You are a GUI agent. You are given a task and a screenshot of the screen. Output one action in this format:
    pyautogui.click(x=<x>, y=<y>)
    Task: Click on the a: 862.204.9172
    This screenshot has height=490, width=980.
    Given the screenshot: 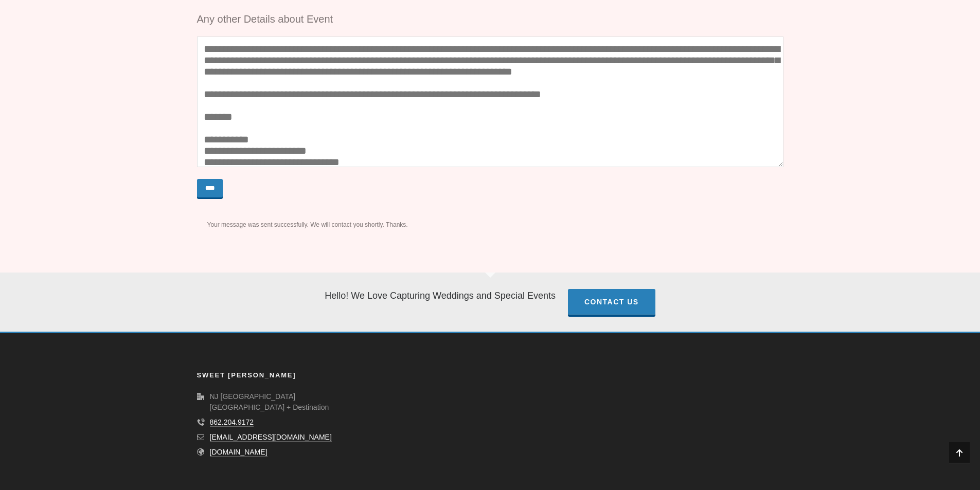 What is the action you would take?
    pyautogui.click(x=232, y=422)
    